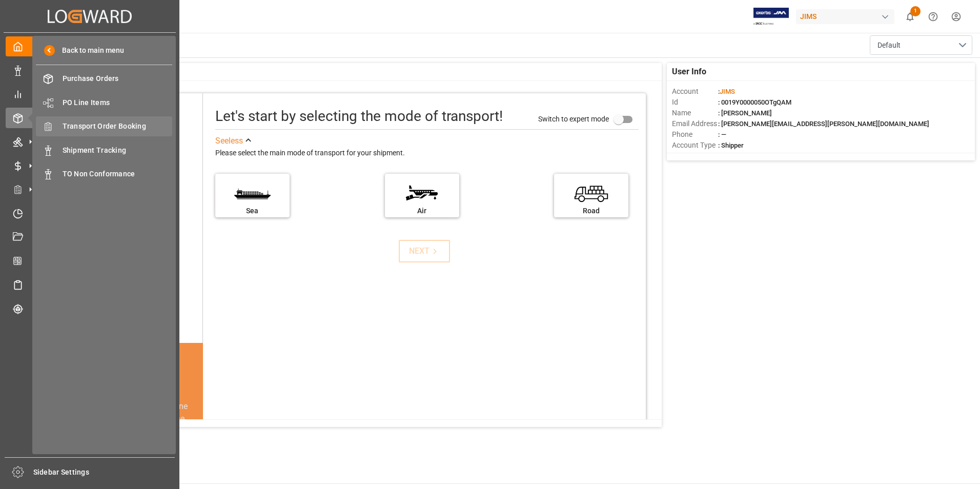 Image resolution: width=980 pixels, height=489 pixels. What do you see at coordinates (104, 127) in the screenshot?
I see `a: Transport Order Booking` at bounding box center [104, 127].